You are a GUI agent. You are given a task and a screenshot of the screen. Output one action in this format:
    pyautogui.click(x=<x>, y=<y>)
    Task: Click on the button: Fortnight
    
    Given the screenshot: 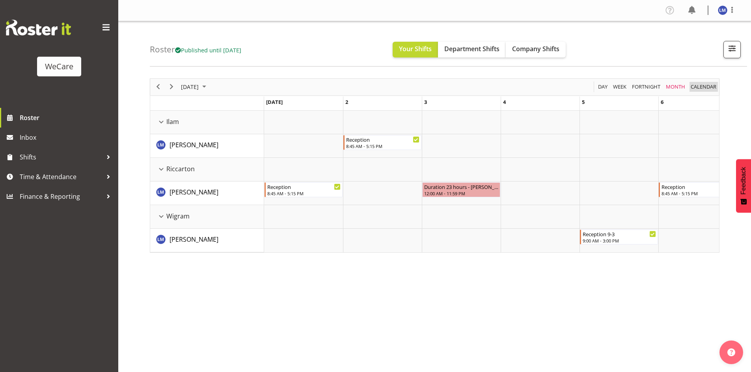 What is the action you would take?
    pyautogui.click(x=646, y=87)
    